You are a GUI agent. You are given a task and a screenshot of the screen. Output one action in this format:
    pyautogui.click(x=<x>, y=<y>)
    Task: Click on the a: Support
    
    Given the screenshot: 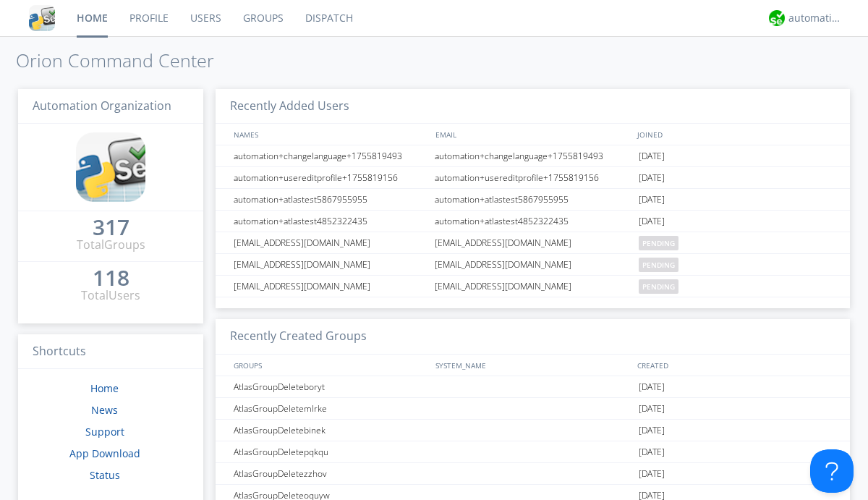 What is the action you would take?
    pyautogui.click(x=105, y=431)
    